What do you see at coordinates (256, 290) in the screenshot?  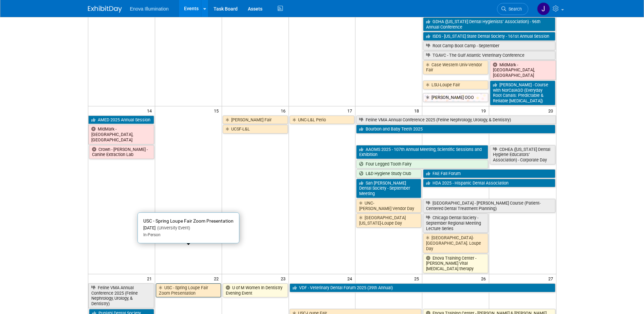 I see `a: U of M Women In Dentistry Evening Event` at bounding box center [256, 290].